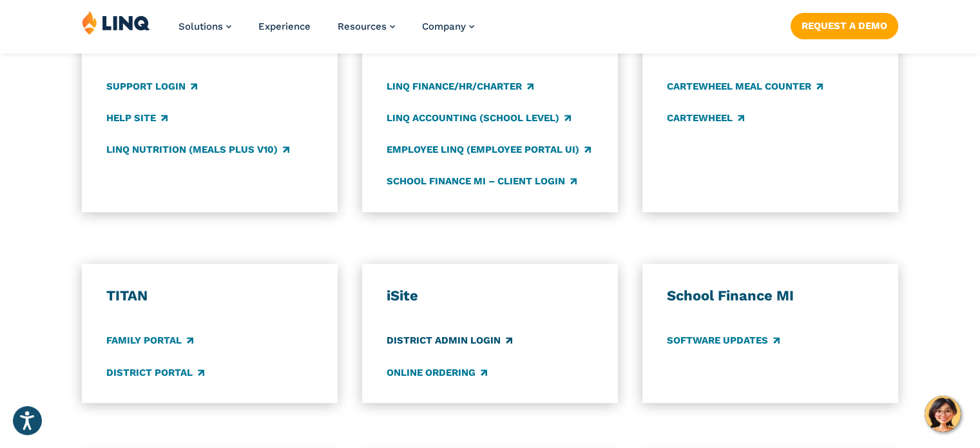 The image size is (980, 448). I want to click on a: LINQ Accounting (school level), so click(478, 118).